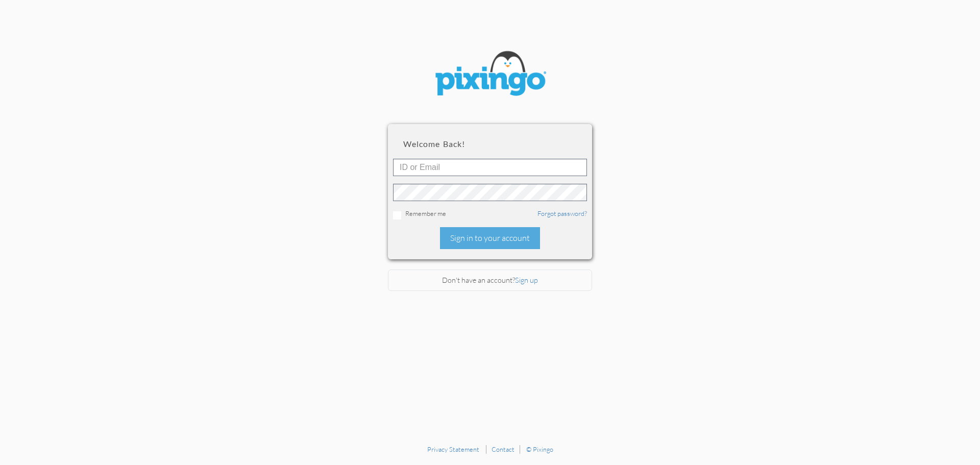 The height and width of the screenshot is (465, 980). Describe the element at coordinates (503, 449) in the screenshot. I see `a: Contact` at that location.